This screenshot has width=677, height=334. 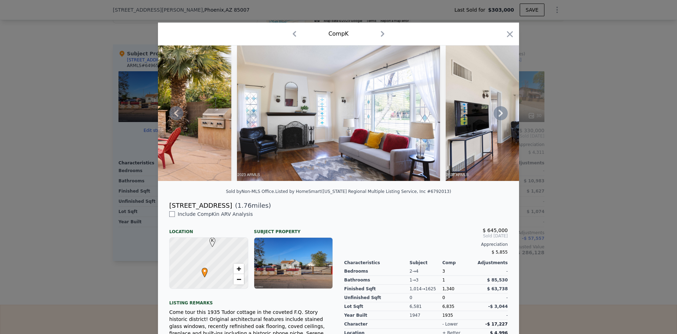 What do you see at coordinates (293, 229) in the screenshot?
I see `div: Subject Property` at bounding box center [293, 229].